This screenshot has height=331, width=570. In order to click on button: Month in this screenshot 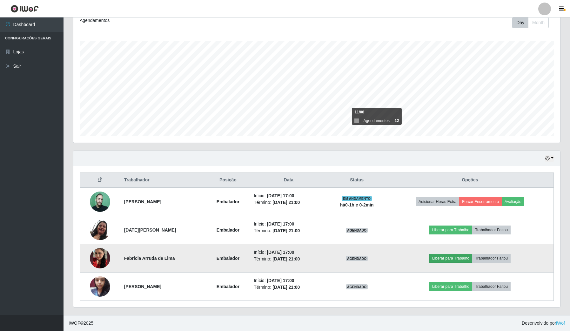, I will do `click(539, 23)`.